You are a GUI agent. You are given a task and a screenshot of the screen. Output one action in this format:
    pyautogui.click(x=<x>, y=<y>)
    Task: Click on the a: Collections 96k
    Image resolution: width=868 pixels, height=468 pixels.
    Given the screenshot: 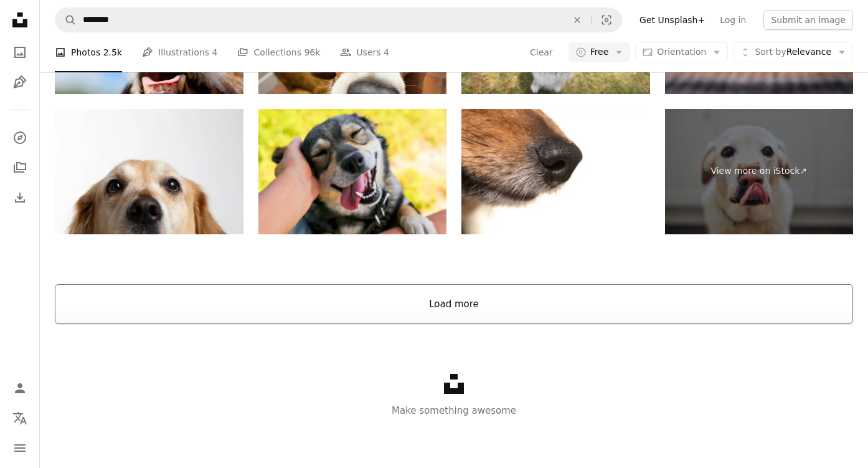 What is the action you would take?
    pyautogui.click(x=278, y=53)
    